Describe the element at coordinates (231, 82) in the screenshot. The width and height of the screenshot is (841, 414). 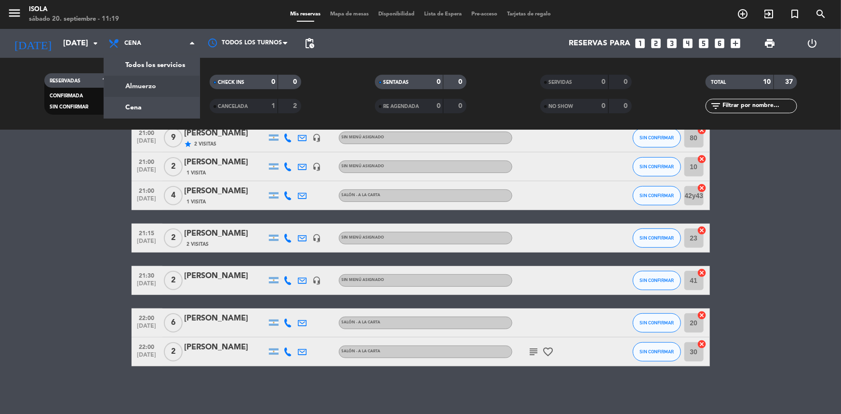
I see `span: CHECK INS` at that location.